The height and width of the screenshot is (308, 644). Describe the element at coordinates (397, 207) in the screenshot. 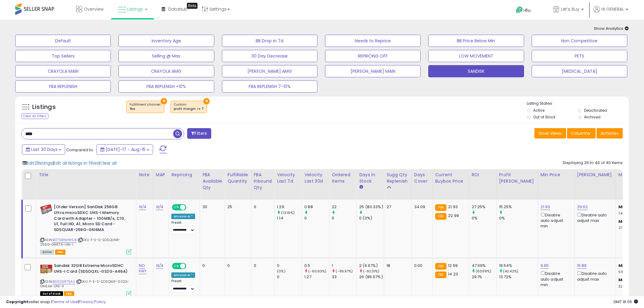

I see `div: 27` at that location.